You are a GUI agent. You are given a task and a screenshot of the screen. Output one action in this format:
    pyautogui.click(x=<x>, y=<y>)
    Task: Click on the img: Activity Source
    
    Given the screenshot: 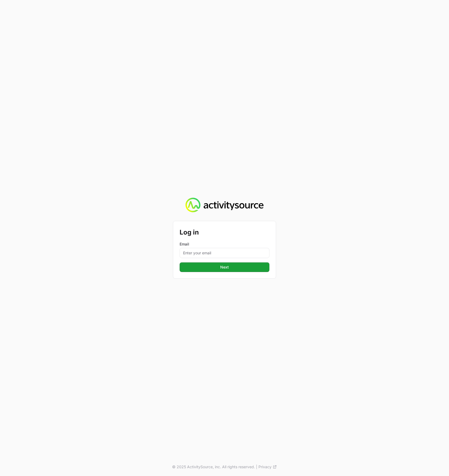 What is the action you would take?
    pyautogui.click(x=224, y=205)
    